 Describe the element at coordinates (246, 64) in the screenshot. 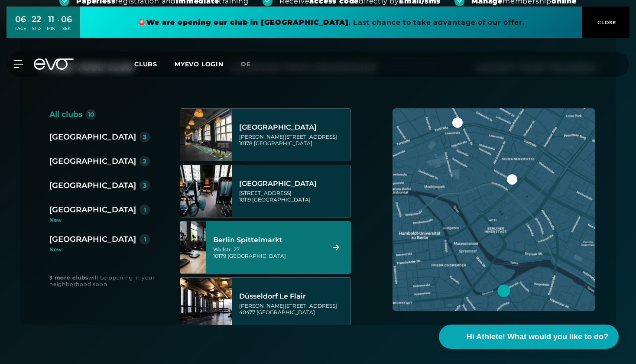

I see `span: de` at that location.